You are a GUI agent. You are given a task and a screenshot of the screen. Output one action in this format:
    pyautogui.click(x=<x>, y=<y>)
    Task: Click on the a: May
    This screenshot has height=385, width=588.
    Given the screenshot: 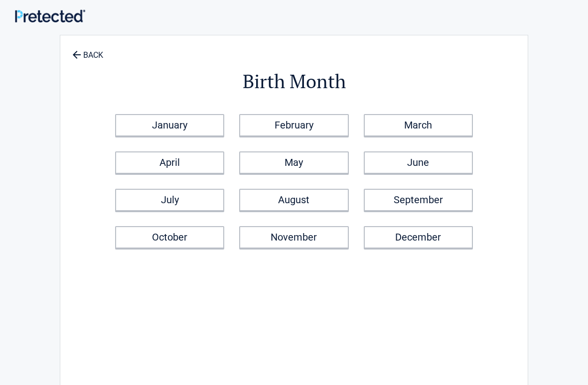 What is the action you would take?
    pyautogui.click(x=293, y=162)
    